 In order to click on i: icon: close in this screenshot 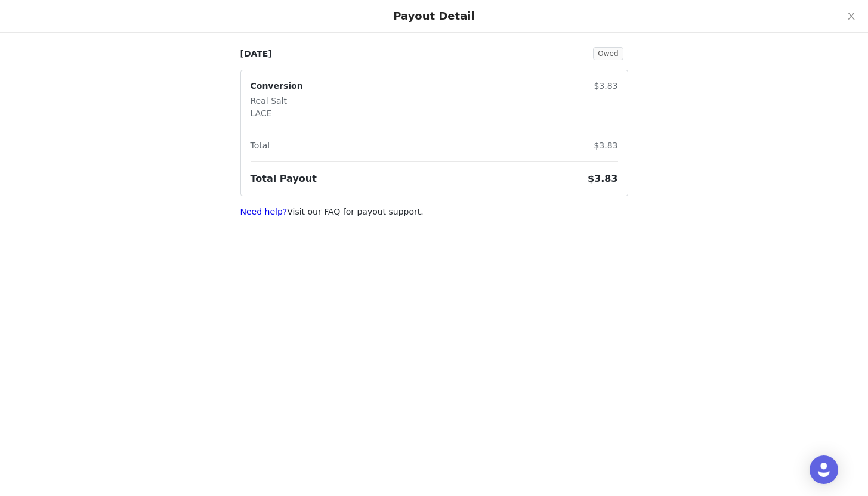, I will do `click(851, 16)`.